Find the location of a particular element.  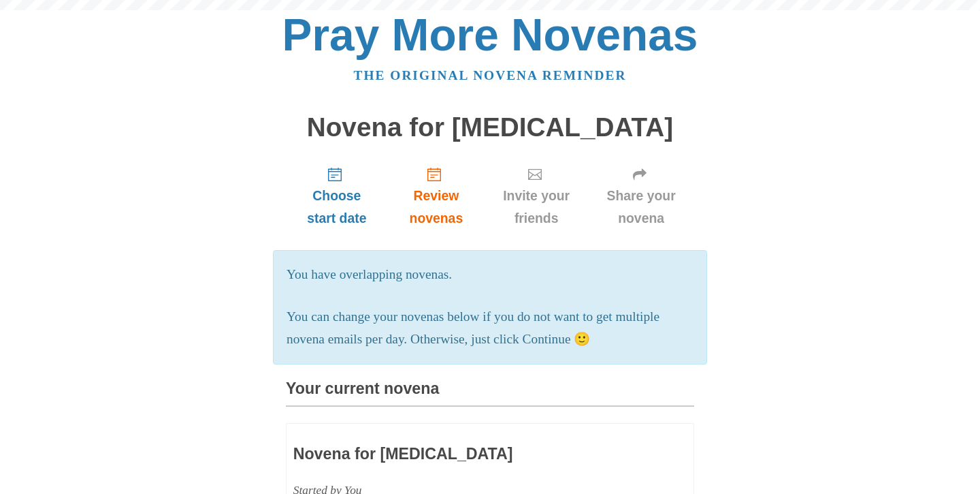

h3: Your current novena is located at coordinates (490, 393).